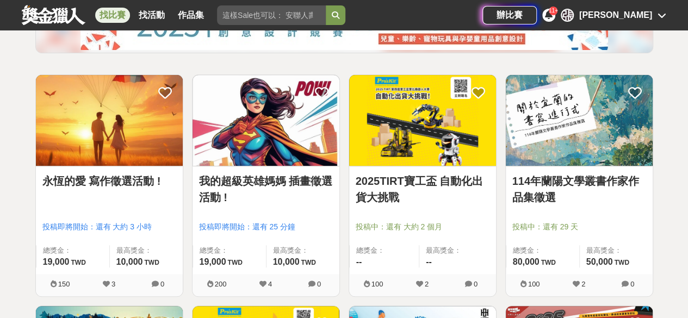 The image size is (688, 318). Describe the element at coordinates (109, 181) in the screenshot. I see `a: 永恆的愛 寫作徵選活動 !` at that location.